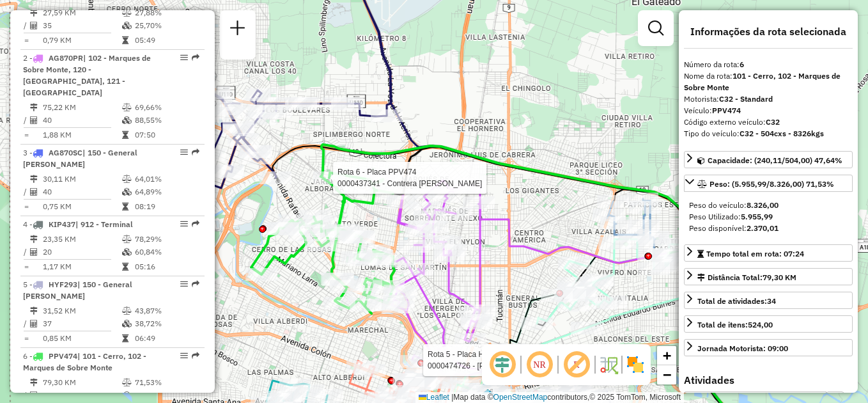 This screenshot has height=403, width=868. I want to click on td: 47,64%, so click(167, 395).